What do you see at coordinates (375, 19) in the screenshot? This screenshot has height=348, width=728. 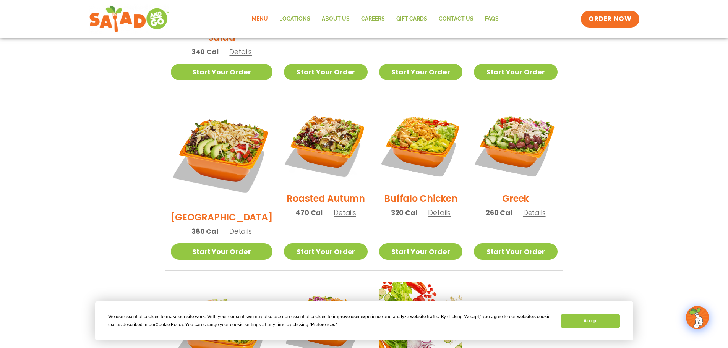 I see `nav: Menu` at bounding box center [375, 19].